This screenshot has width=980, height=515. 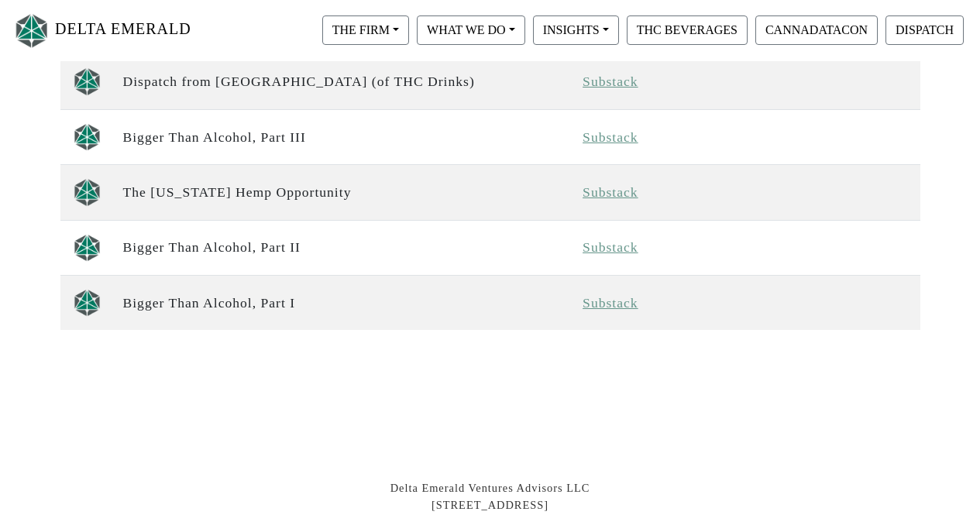 I want to click on button: THC BEVERAGES, so click(x=687, y=30).